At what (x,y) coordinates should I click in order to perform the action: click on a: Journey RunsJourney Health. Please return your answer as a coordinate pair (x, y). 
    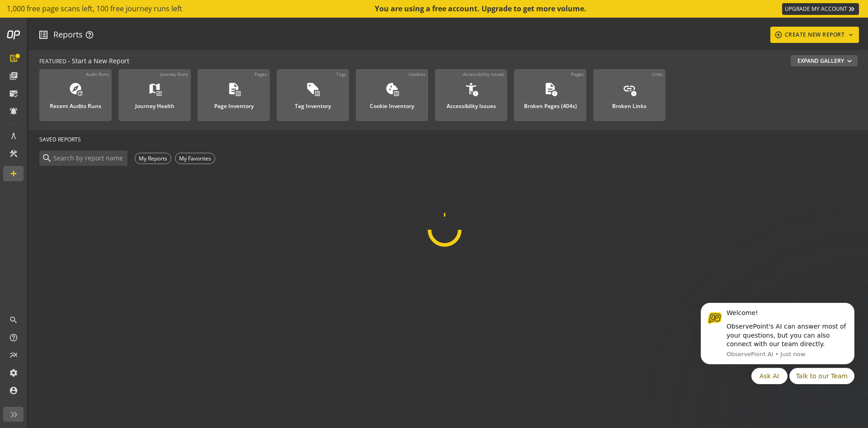
    Looking at the image, I should click on (154, 95).